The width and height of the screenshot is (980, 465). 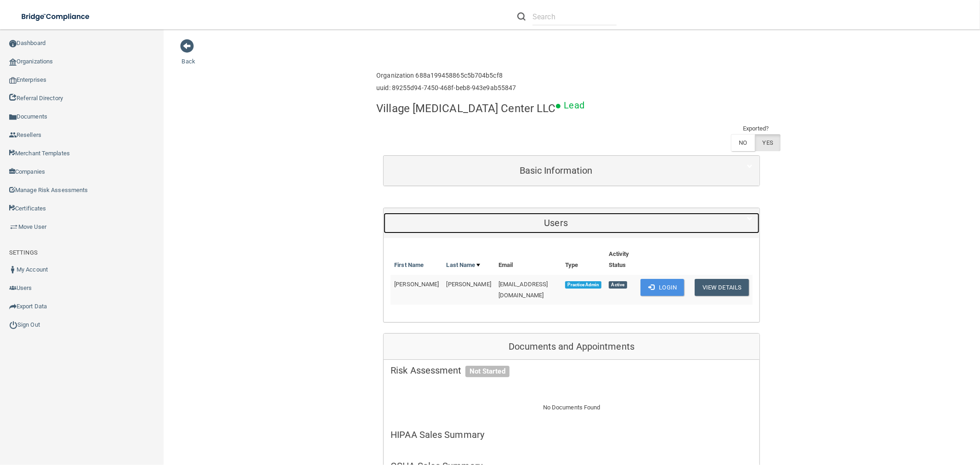 I want to click on h5: HIPAA Sales Summary, so click(x=572, y=435).